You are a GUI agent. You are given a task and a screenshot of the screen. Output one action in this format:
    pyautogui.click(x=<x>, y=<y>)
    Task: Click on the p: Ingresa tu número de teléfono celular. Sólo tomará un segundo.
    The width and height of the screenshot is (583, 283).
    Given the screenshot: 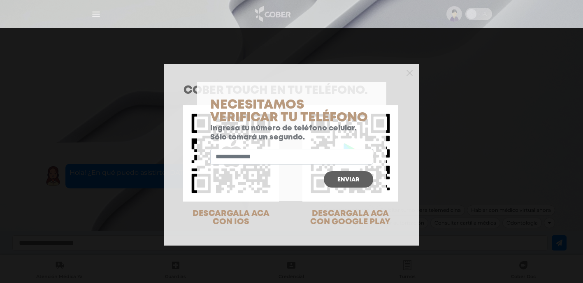 What is the action you would take?
    pyautogui.click(x=292, y=133)
    